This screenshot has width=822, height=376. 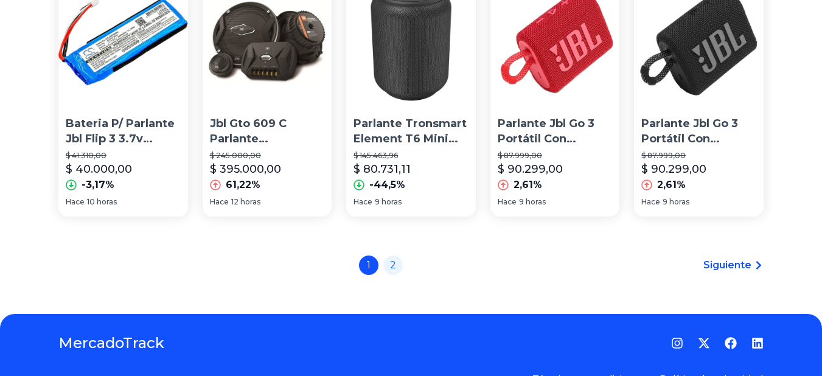 What do you see at coordinates (99, 169) in the screenshot?
I see `p: $ 40.000,00` at bounding box center [99, 169].